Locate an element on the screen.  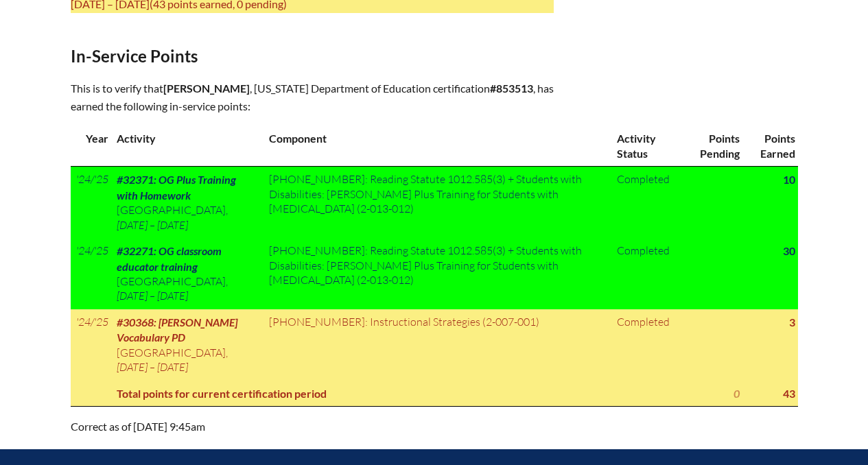
th: 43 is located at coordinates (770, 394).